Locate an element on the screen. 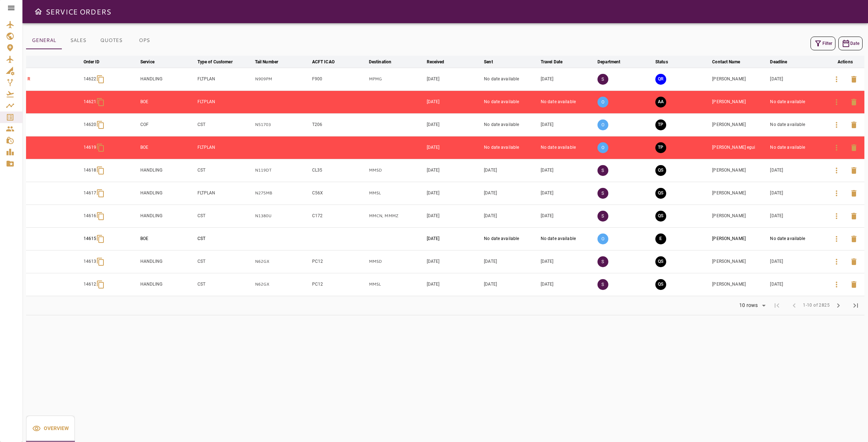 The width and height of the screenshot is (868, 442). p: N275MB is located at coordinates (282, 193).